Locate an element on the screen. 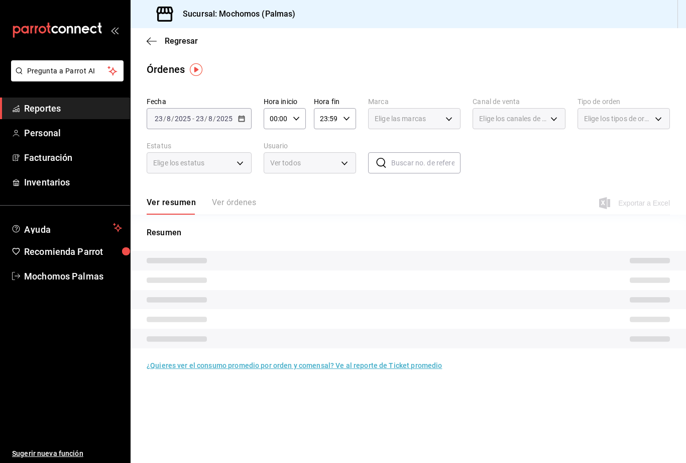 The height and width of the screenshot is (463, 686). label: Marca is located at coordinates (415, 102).